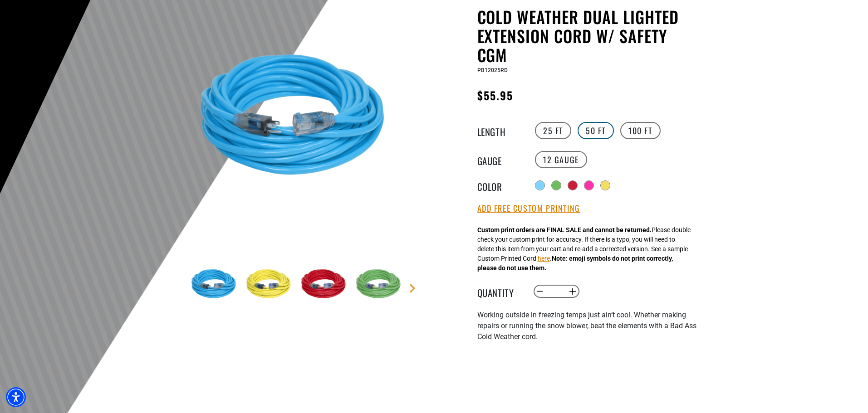 Image resolution: width=868 pixels, height=413 pixels. What do you see at coordinates (380, 285) in the screenshot?
I see `img: Green` at bounding box center [380, 285].